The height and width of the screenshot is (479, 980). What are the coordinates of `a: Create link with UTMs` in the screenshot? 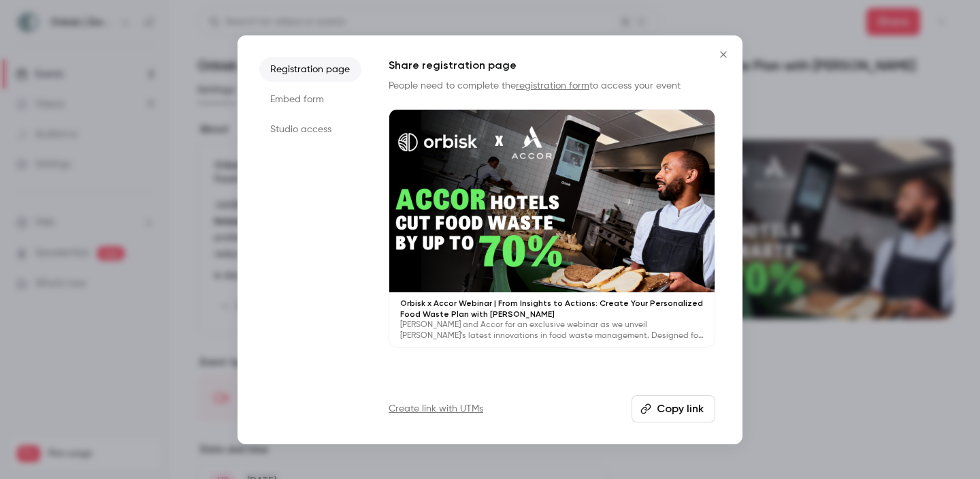 It's located at (435, 409).